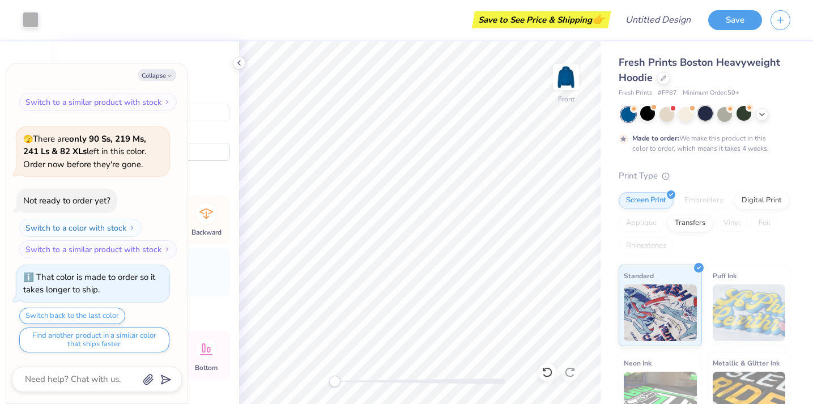  What do you see at coordinates (84, 151) in the screenshot?
I see `span: There are left in this color. Order now before they're gone.` at bounding box center [84, 151].